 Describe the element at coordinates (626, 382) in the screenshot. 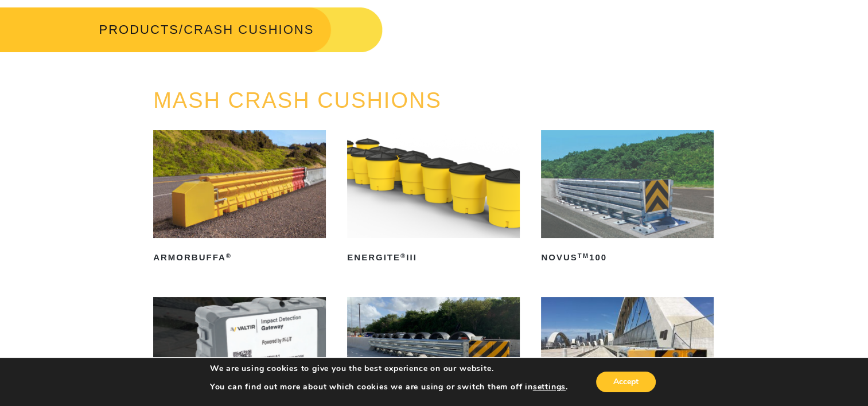

I see `button: Accept` at that location.